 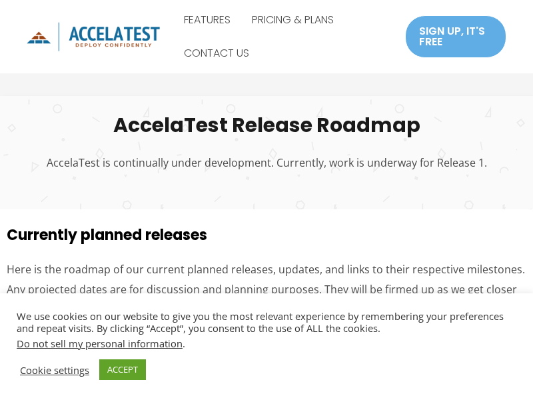 I want to click on p: AccelaTest is continually under development. Currently, work is underway for Release 1., so click(x=267, y=163).